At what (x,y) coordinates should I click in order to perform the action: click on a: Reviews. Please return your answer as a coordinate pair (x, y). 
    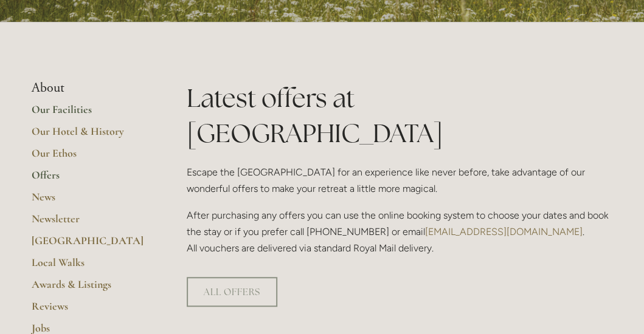
    Looking at the image, I should click on (89, 310).